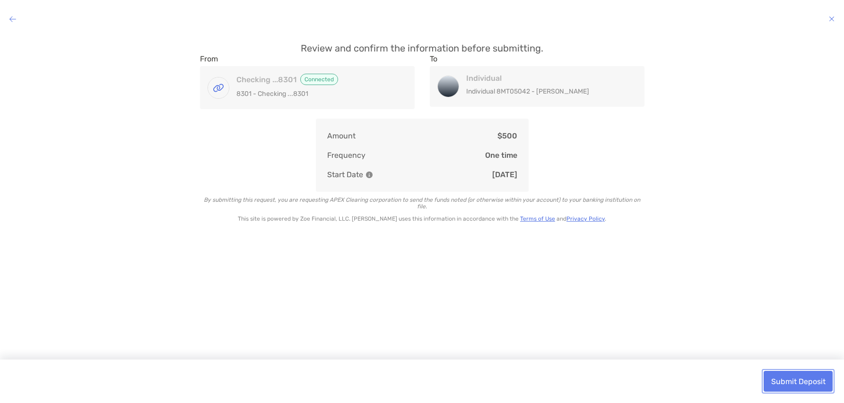  What do you see at coordinates (507, 136) in the screenshot?
I see `p: $500` at bounding box center [507, 136].